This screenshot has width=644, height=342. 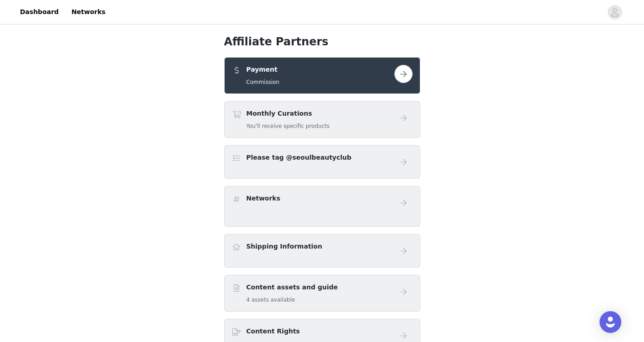 What do you see at coordinates (322, 41) in the screenshot?
I see `h1: Affiliate Partners` at bounding box center [322, 41].